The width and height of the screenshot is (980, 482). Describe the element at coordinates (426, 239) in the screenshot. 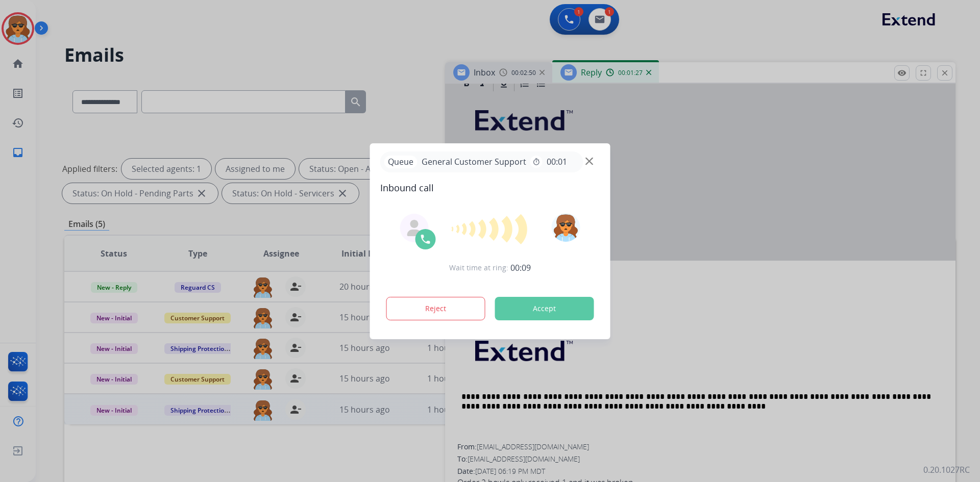

I see `img: call-icon` at that location.